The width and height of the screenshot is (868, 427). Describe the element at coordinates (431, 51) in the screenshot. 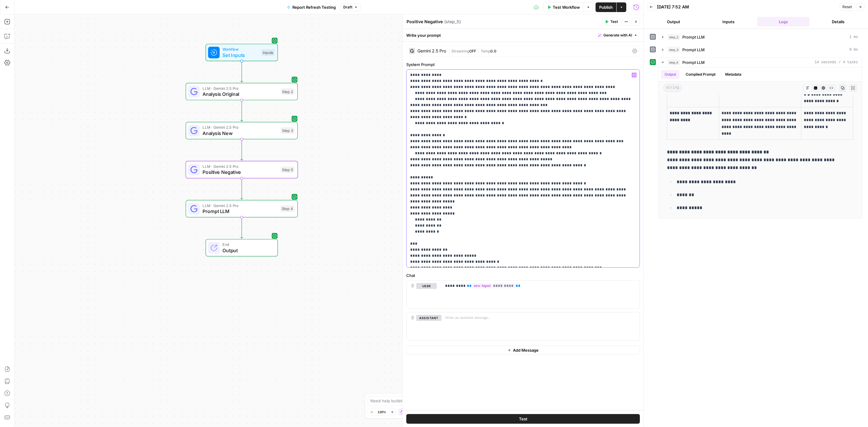

I see `div: Gemini 2.5 Pro` at that location.